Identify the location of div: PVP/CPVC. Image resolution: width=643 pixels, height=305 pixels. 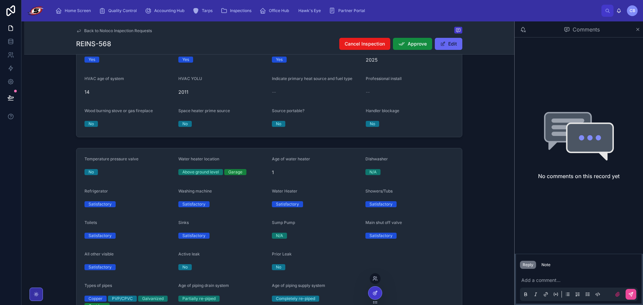
(122, 299).